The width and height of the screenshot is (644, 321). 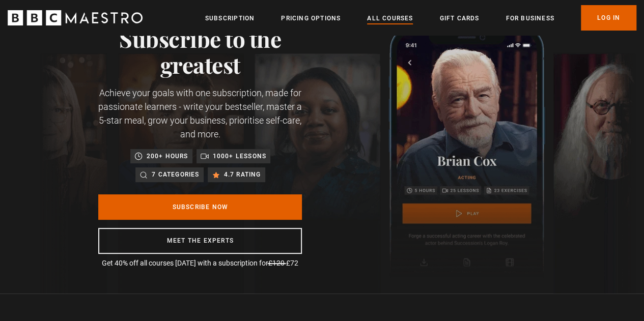 I want to click on p: 1000+ lessons, so click(x=240, y=157).